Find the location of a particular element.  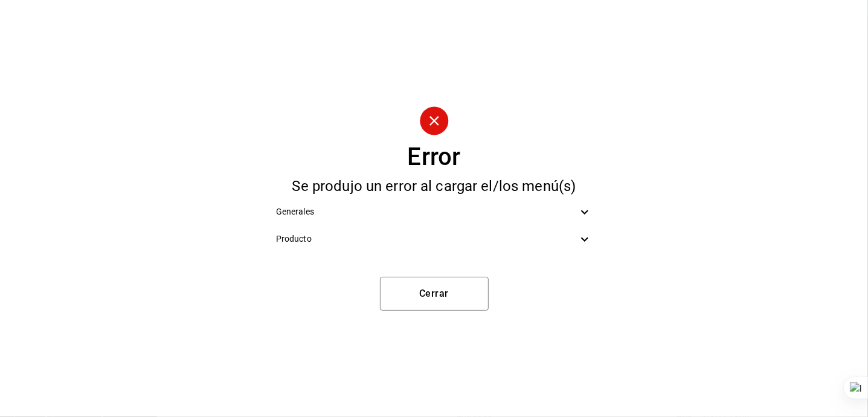

span: Producto is located at coordinates (427, 239).